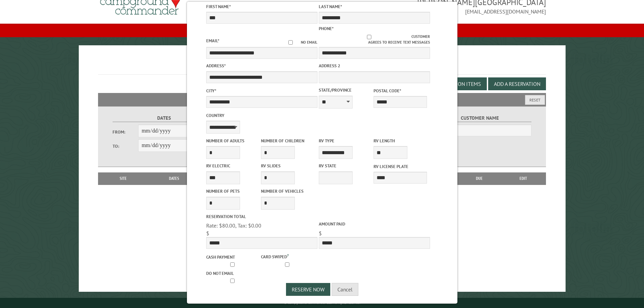  I want to click on label: Address, so click(262, 66).